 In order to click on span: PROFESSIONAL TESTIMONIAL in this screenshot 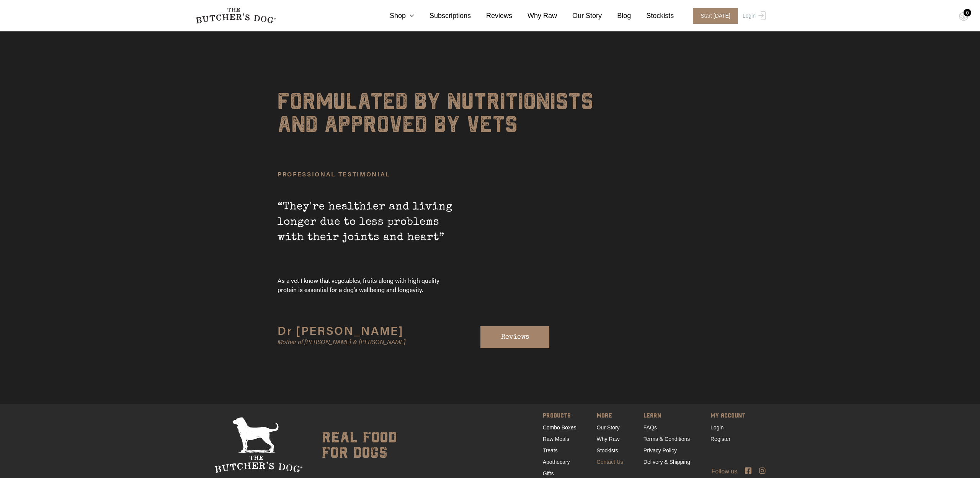, I will do `click(367, 174)`.